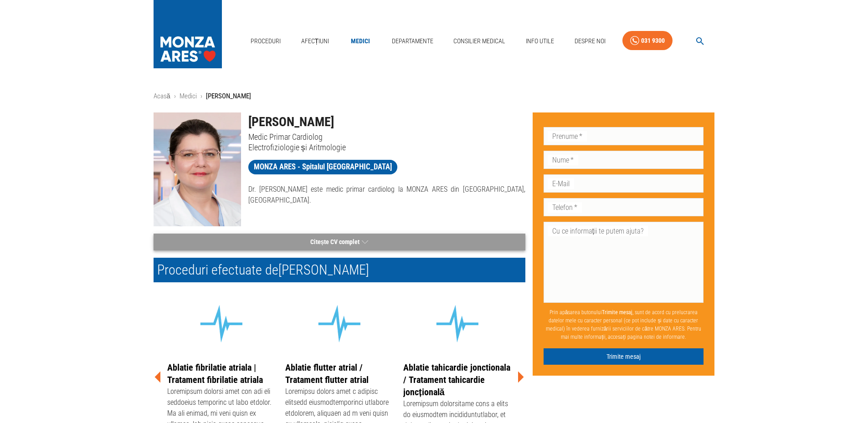 This screenshot has height=423, width=868. I want to click on p: Prin apăsarea butonului , sunt de acord cu prelucrarea datelor mele cu caracter personal (ce pot ..., so click(624, 325).